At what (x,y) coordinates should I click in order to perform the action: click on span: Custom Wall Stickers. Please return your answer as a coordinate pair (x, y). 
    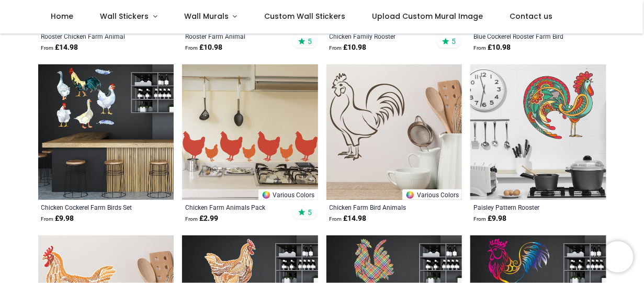
    Looking at the image, I should click on (304, 16).